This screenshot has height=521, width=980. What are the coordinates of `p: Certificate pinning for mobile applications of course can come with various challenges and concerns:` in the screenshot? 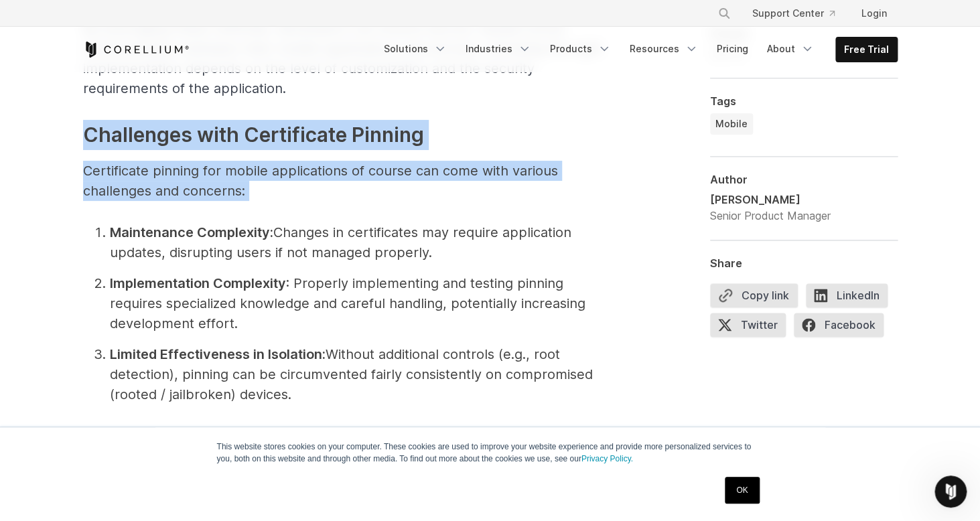 It's located at (351, 181).